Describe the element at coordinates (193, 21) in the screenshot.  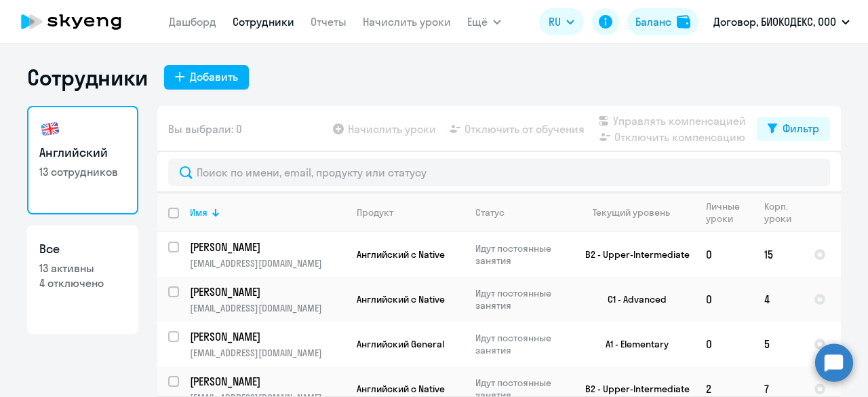
I see `a: Дашборд` at that location.